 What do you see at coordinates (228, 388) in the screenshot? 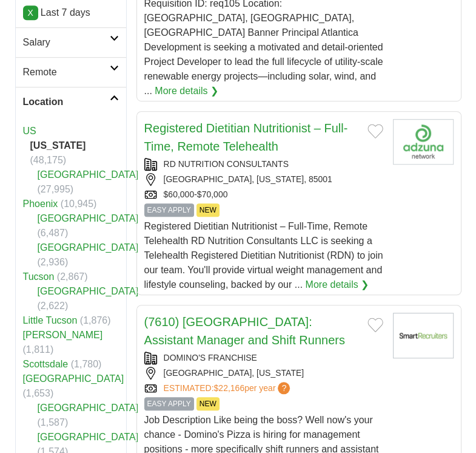
I see `span: $22,166` at bounding box center [228, 388].